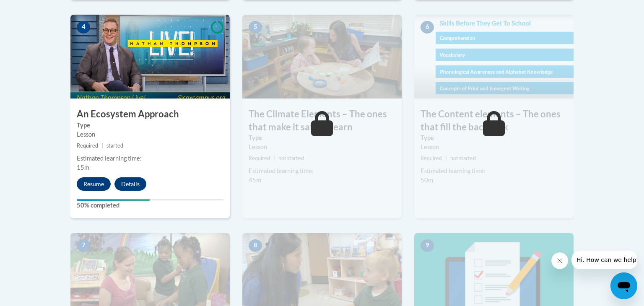 The image size is (644, 306). I want to click on h3: The Content elements – The ones that fill the backpack, so click(494, 120).